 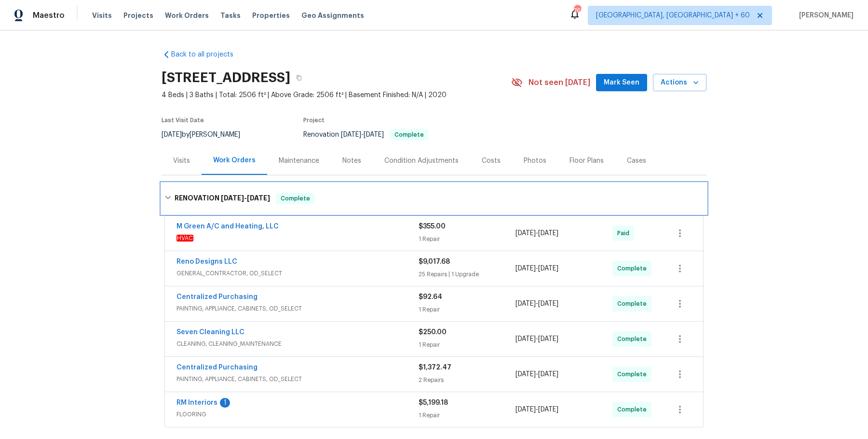 I want to click on div: 768, so click(x=577, y=11).